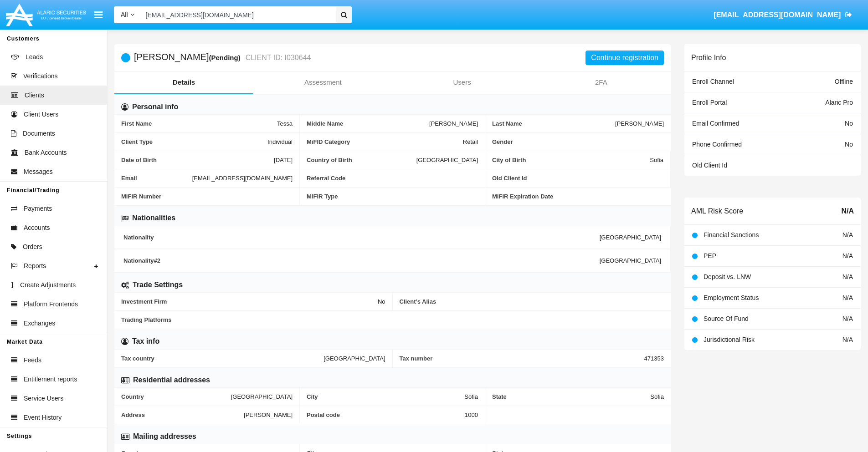  What do you see at coordinates (34, 266) in the screenshot?
I see `span: Reports` at bounding box center [34, 266].